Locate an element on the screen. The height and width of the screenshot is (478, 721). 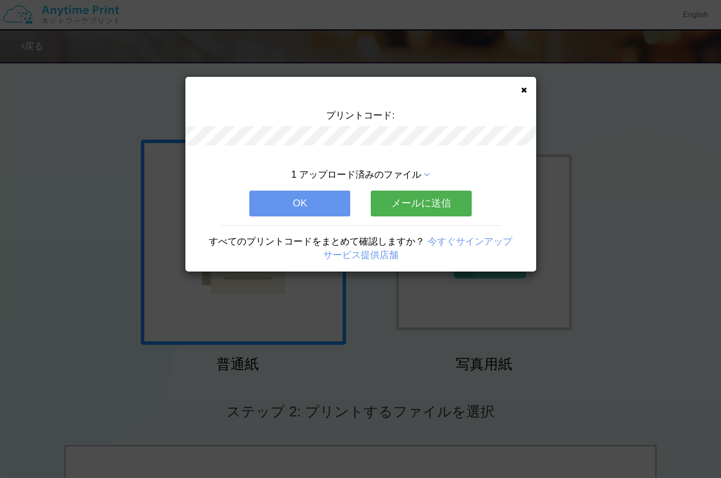
span: プリントコード: is located at coordinates (360, 115).